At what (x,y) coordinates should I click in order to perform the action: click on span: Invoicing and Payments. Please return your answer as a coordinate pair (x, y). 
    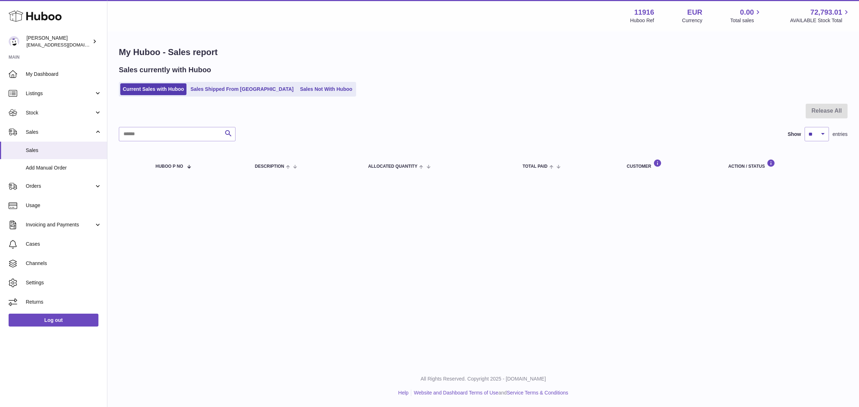
    Looking at the image, I should click on (60, 225).